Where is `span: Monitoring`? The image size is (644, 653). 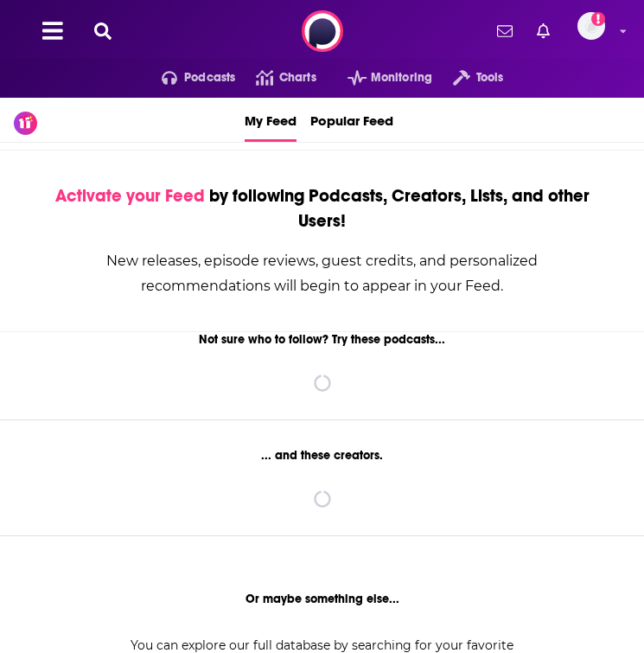
span: Monitoring is located at coordinates (401, 78).